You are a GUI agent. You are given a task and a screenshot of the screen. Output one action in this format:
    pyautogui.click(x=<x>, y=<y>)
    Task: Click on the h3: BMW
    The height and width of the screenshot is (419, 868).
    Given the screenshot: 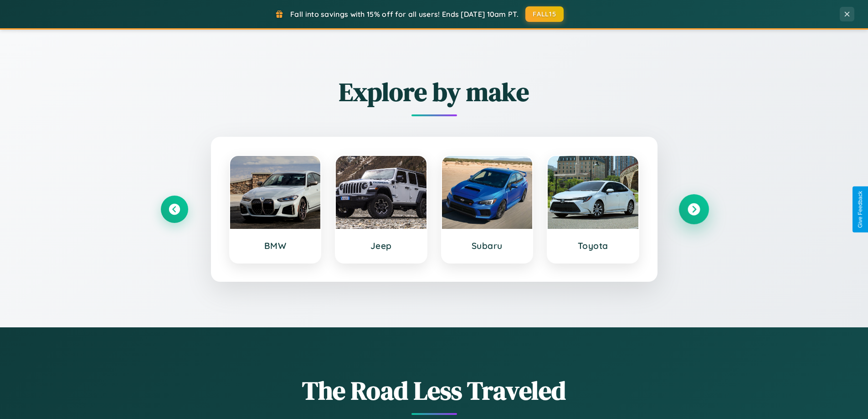 What is the action you would take?
    pyautogui.click(x=275, y=246)
    